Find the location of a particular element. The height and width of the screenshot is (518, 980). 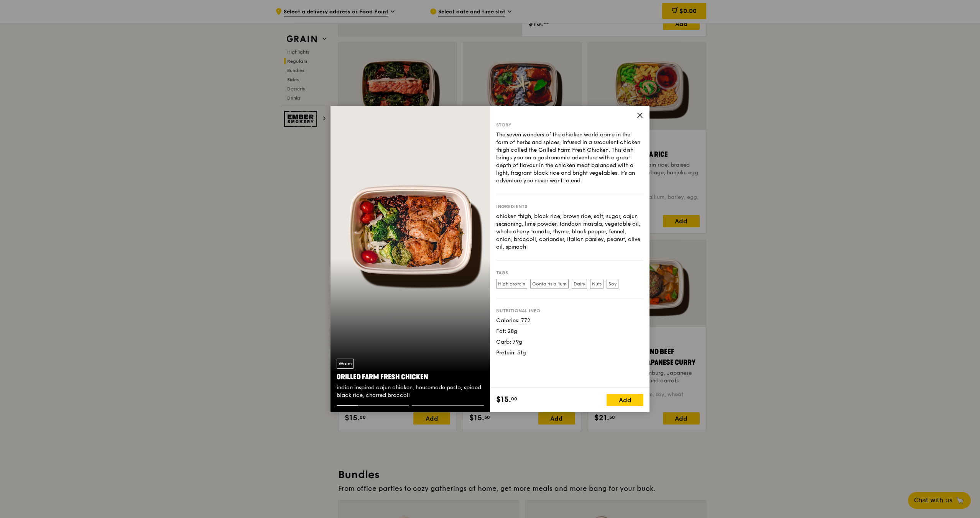

div: Nutritional info is located at coordinates (570, 310).